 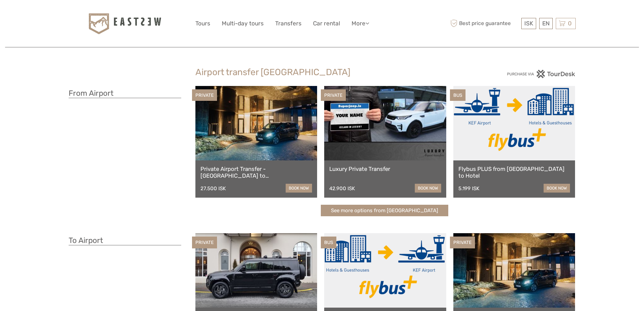 What do you see at coordinates (125, 93) in the screenshot?
I see `h3: From Airport` at bounding box center [125, 93].